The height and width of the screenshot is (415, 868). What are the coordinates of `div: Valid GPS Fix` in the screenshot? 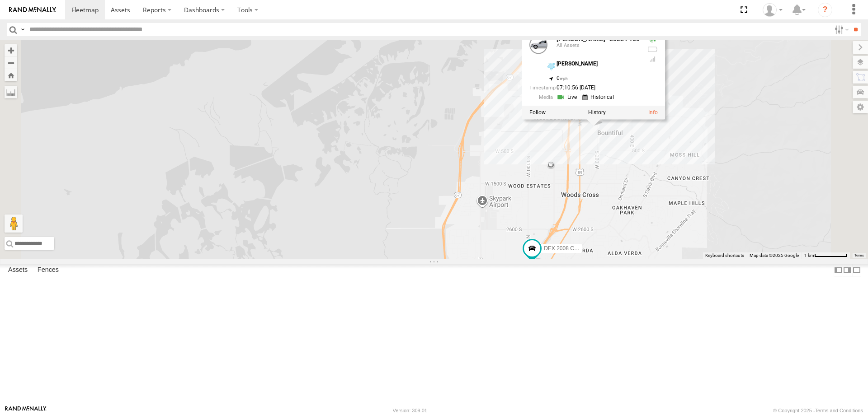 It's located at (652, 39).